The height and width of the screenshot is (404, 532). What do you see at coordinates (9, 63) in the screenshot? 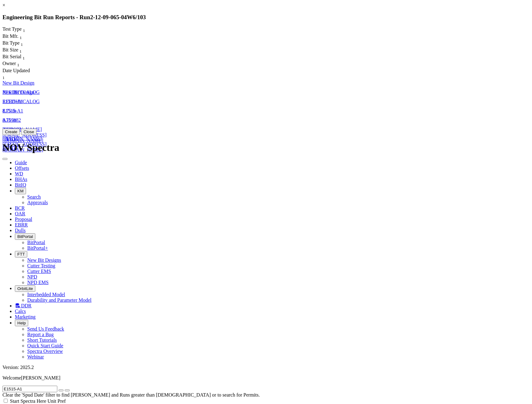
I see `span: Owner` at bounding box center [9, 63].